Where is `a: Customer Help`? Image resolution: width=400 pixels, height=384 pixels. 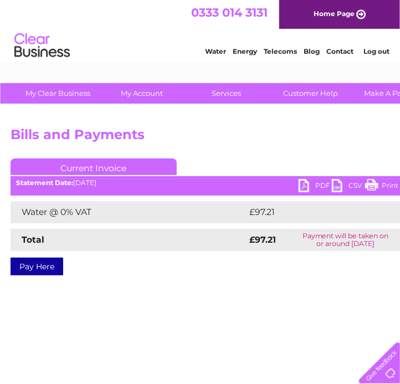 a: Customer Help is located at coordinates (310, 93).